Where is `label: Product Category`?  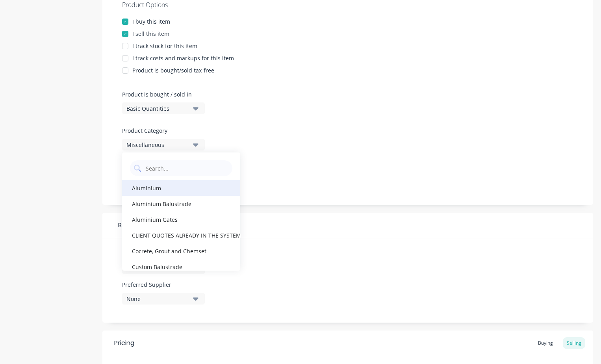
label: Product Category is located at coordinates (162, 131).